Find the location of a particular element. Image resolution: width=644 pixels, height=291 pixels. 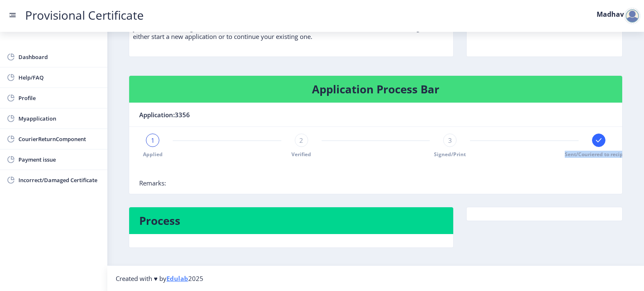

span: 1 is located at coordinates (153, 140).